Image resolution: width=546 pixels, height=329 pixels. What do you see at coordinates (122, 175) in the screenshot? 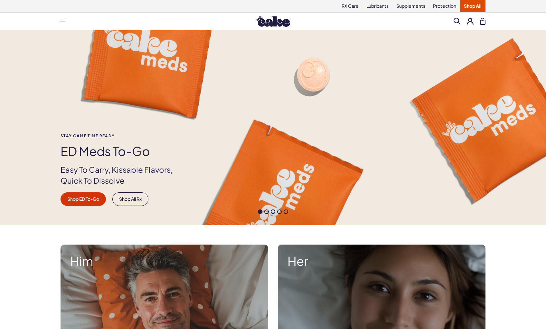
I see `p: Easy To Carry, Kissable Flavors, Quick To Dissolve` at bounding box center [122, 175].